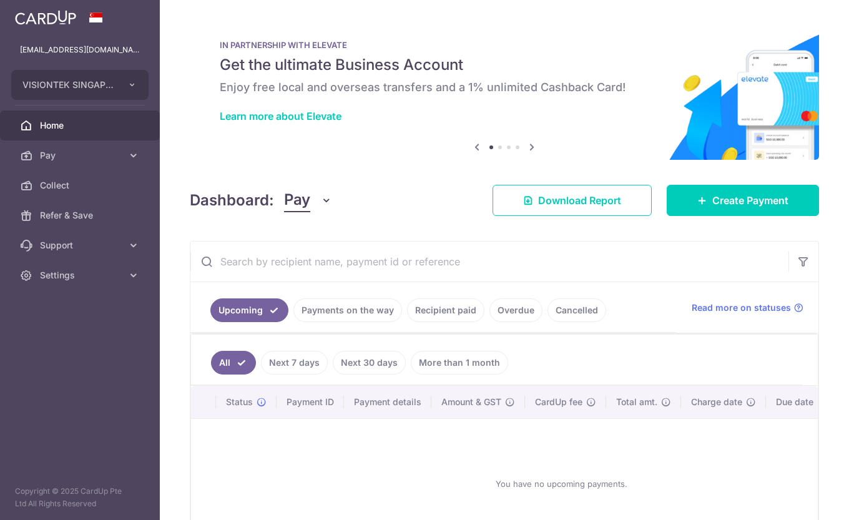  I want to click on span: Collect, so click(81, 185).